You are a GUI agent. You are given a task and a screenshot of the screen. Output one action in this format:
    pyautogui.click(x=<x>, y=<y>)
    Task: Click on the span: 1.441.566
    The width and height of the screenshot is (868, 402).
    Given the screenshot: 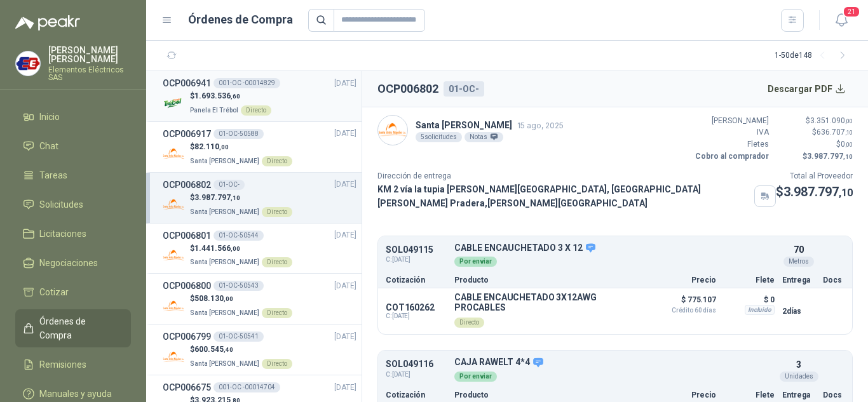 What is the action you would take?
    pyautogui.click(x=217, y=248)
    